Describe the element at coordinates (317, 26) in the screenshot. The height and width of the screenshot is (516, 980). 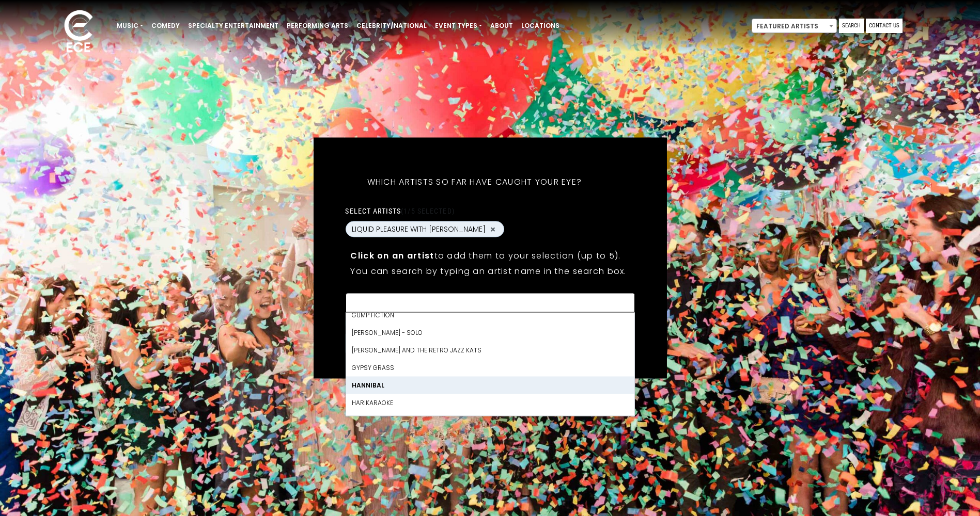
I see `a: Performing Arts` at that location.